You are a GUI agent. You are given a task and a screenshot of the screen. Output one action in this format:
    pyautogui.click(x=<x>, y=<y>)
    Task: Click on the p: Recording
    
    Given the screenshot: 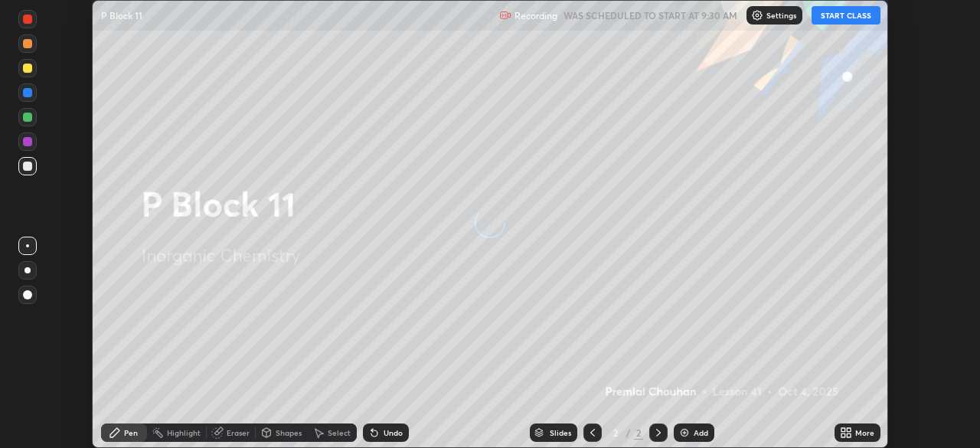 What is the action you would take?
    pyautogui.click(x=536, y=15)
    